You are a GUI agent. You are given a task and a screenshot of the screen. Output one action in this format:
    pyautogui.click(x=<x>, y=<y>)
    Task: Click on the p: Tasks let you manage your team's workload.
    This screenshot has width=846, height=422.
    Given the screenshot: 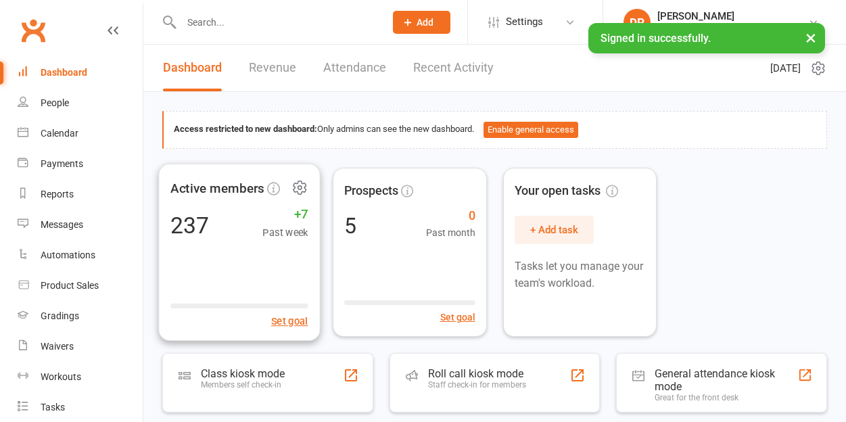 What is the action you would take?
    pyautogui.click(x=580, y=275)
    